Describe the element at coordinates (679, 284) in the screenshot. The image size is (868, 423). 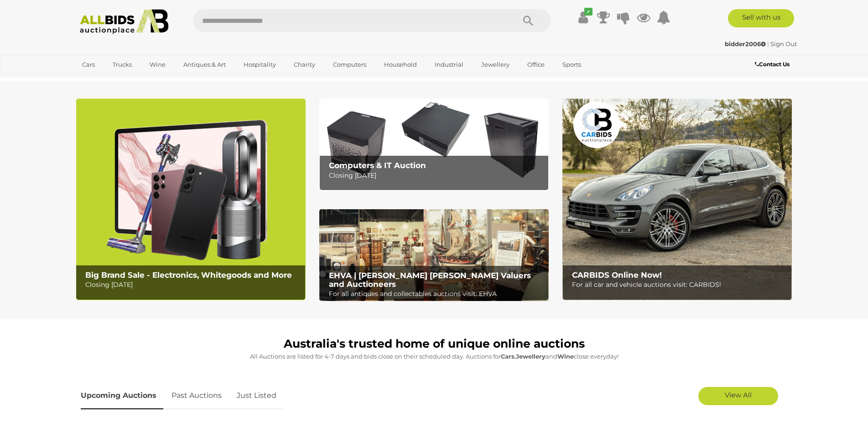
I see `p: For all car and vehicle auctions visit: CARBIDS!` at that location.